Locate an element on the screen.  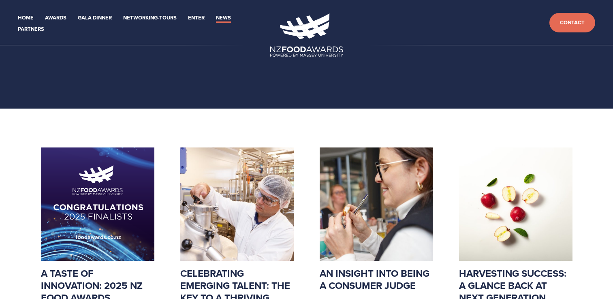
img: An insight into being a consumer judge is located at coordinates (376, 204).